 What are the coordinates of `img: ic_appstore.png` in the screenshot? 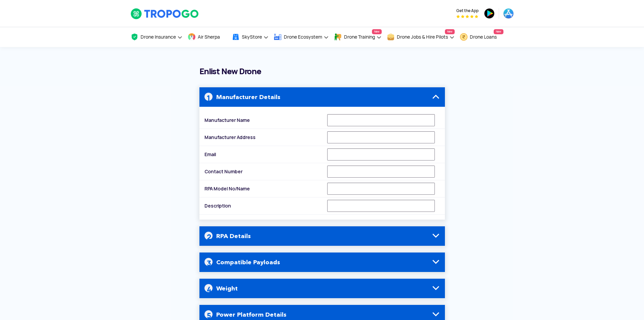 It's located at (508, 13).